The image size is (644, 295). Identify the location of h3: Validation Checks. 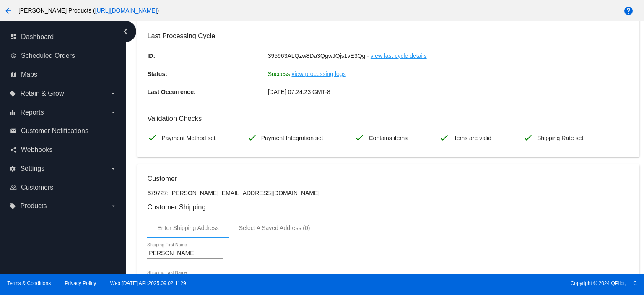
(388, 119).